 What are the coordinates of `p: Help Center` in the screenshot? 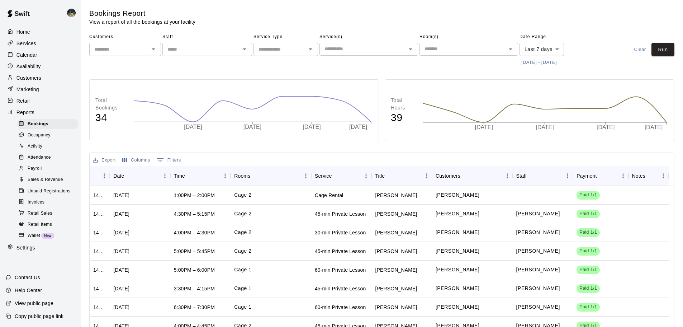 It's located at (28, 290).